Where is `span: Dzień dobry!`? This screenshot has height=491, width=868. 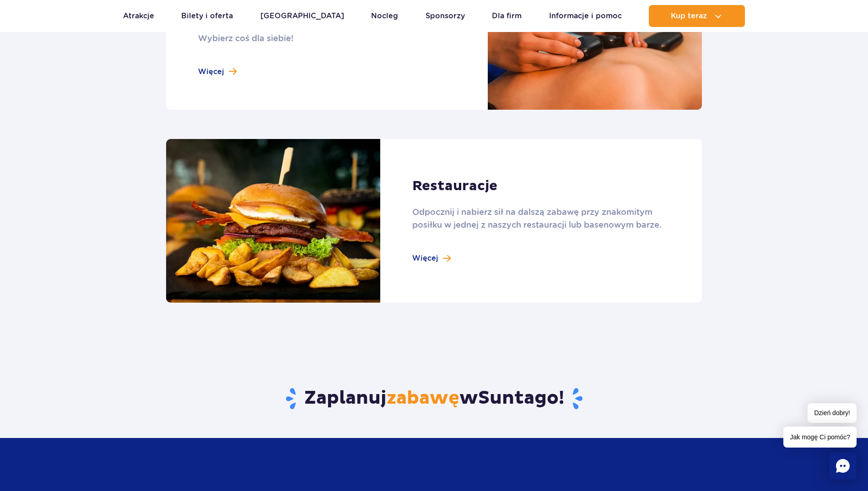 span: Dzień dobry! is located at coordinates (832, 413).